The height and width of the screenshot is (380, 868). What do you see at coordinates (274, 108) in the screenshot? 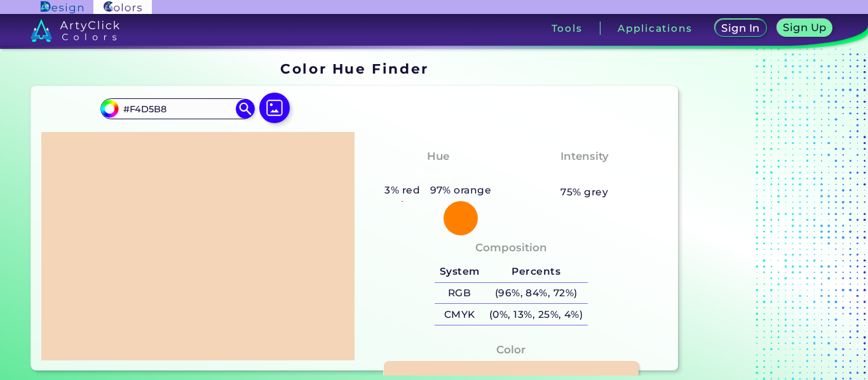
I see `img: icon picture` at bounding box center [274, 108].